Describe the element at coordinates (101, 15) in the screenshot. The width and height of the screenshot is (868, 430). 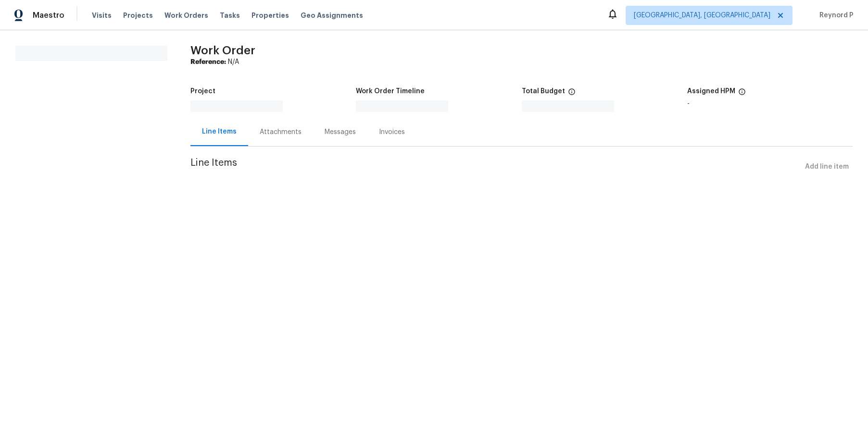
I see `span: Visits` at that location.